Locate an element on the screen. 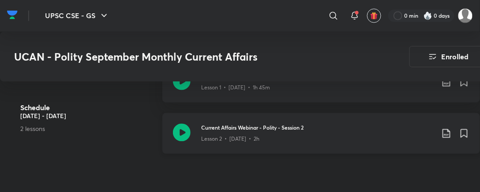 This screenshot has width=480, height=192. img: streak is located at coordinates (428, 16).